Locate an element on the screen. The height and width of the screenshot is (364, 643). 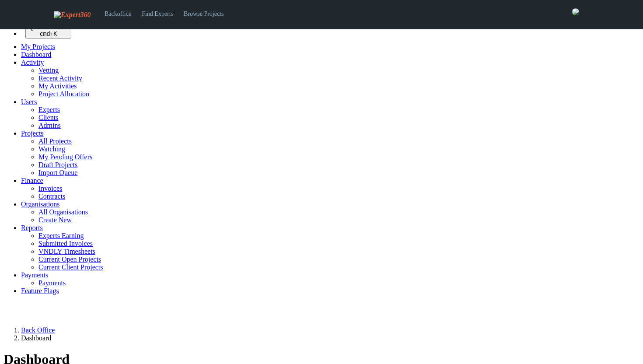
a: My Pending Offers is located at coordinates (65, 157).